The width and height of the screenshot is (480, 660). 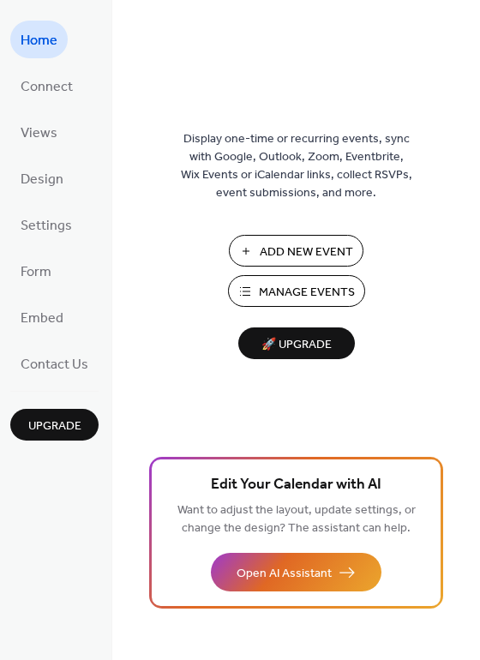 I want to click on a: Home, so click(x=39, y=39).